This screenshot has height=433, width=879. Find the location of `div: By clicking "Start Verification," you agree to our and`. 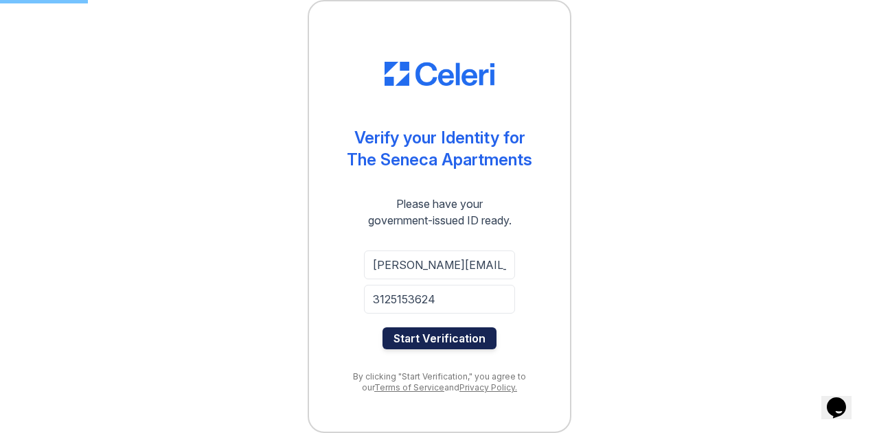

div: By clicking "Start Verification," you agree to our and is located at coordinates (439, 382).